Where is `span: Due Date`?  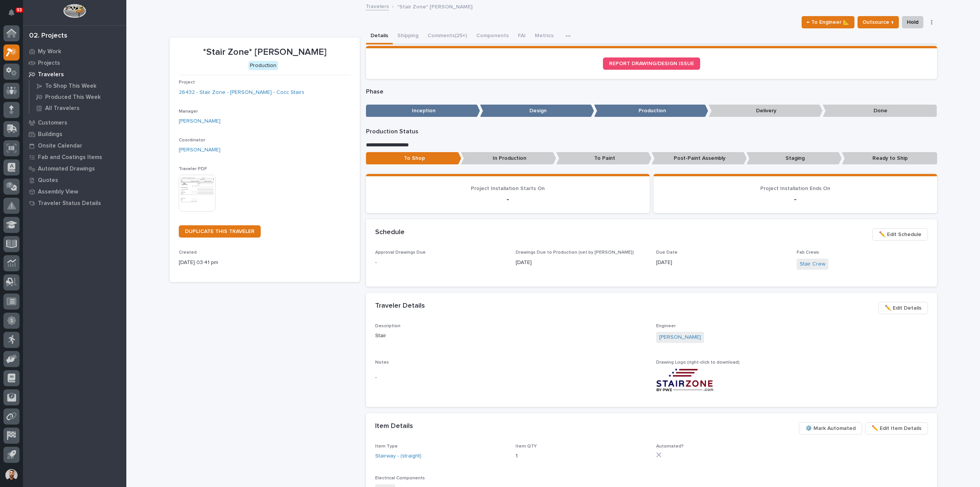
span: Due Date is located at coordinates (666, 253).